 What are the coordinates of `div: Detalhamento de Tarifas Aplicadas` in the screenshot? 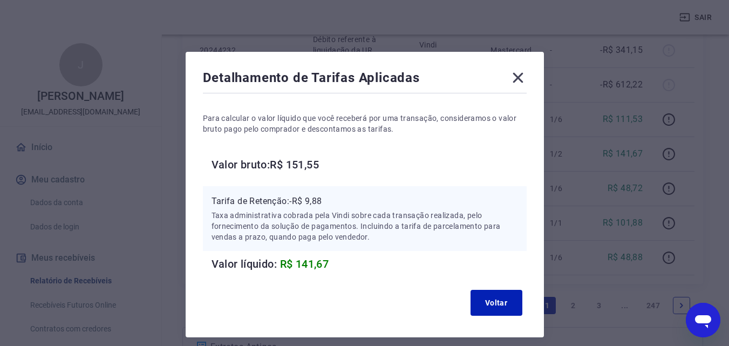 It's located at (365, 80).